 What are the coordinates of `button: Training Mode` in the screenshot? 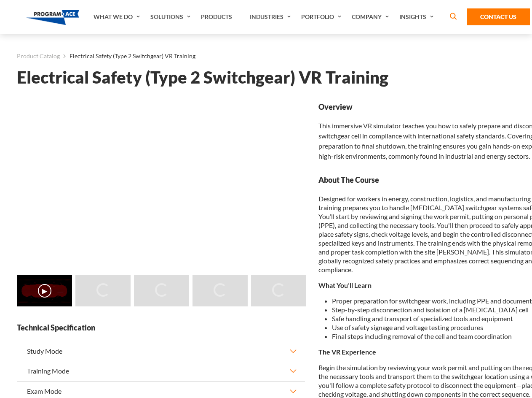 It's located at (161, 370).